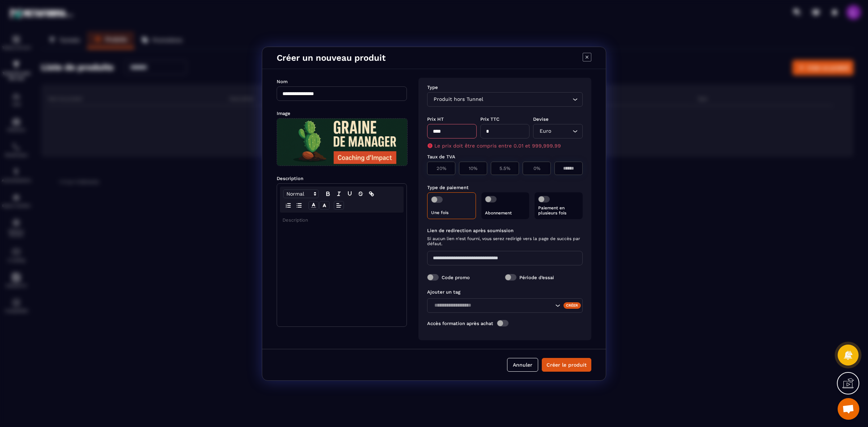  I want to click on label: Nom, so click(282, 81).